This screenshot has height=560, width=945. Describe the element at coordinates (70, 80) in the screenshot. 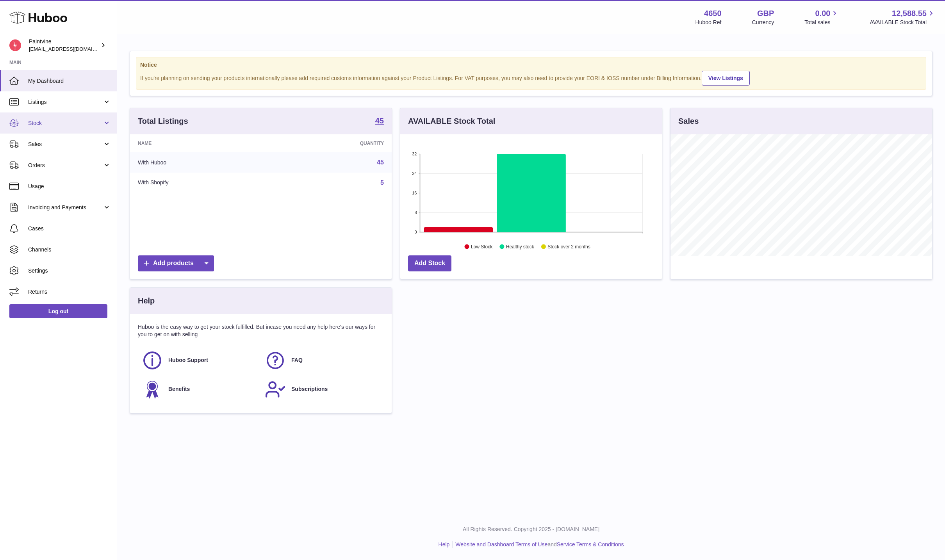

I see `span: My Dashboard` at that location.